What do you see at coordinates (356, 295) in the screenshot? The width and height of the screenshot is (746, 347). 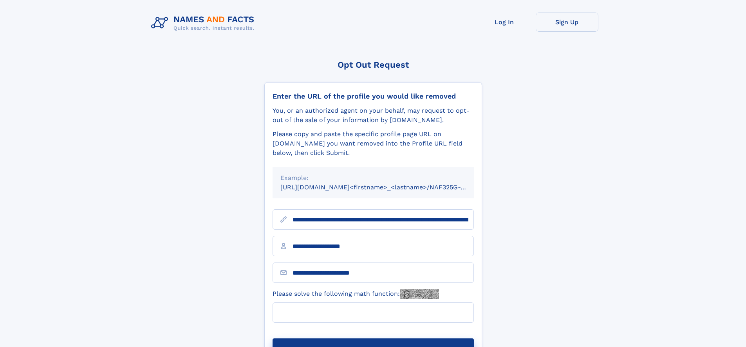 I see `label: Please solve the following math function:` at bounding box center [356, 295].